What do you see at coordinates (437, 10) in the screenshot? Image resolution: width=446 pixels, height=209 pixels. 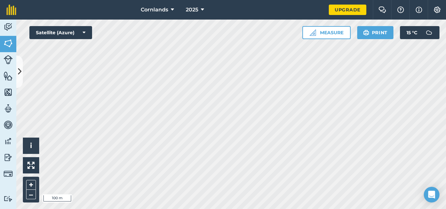 I see `img: A cog icon` at bounding box center [437, 10].